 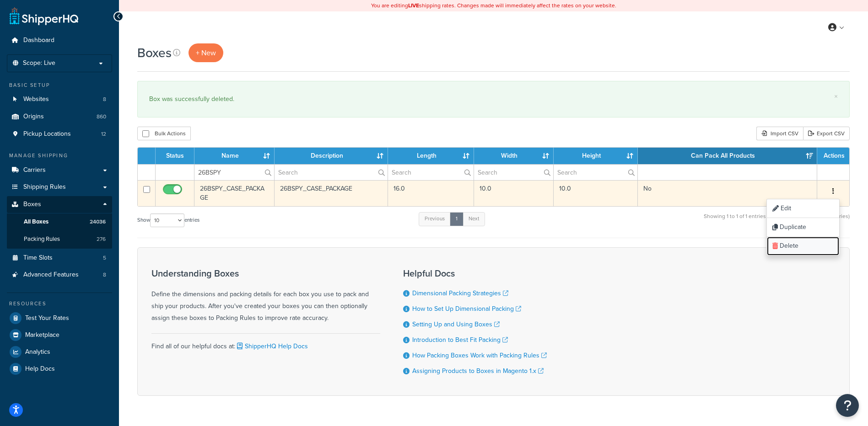 What do you see at coordinates (478, 371) in the screenshot?
I see `a: Assigning Products to Boxes in Magento 1.x` at bounding box center [478, 371].